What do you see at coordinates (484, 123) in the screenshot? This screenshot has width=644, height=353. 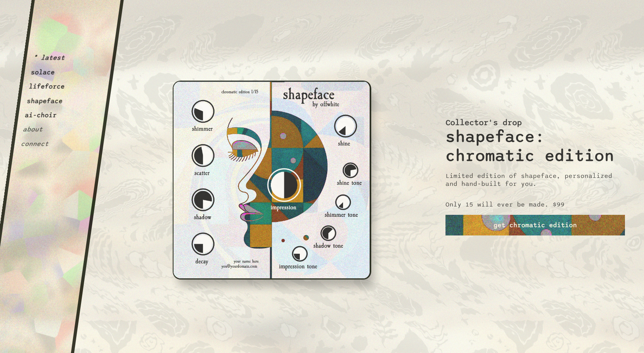 I see `h3: Collector's drop` at bounding box center [484, 123].